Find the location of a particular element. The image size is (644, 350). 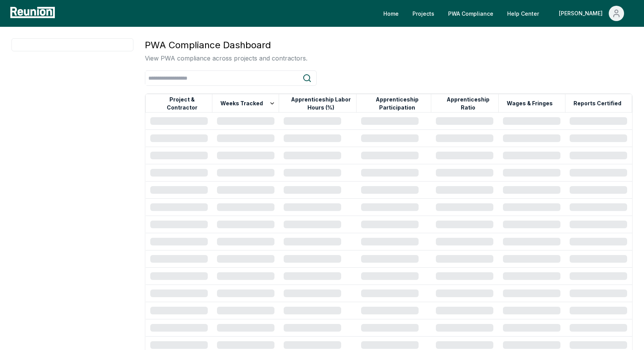

p: View PWA compliance across projects and contractors. is located at coordinates (226, 58).